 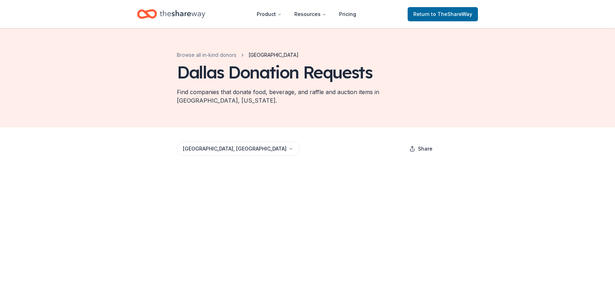 I want to click on nav: breadcrumb, so click(x=237, y=55).